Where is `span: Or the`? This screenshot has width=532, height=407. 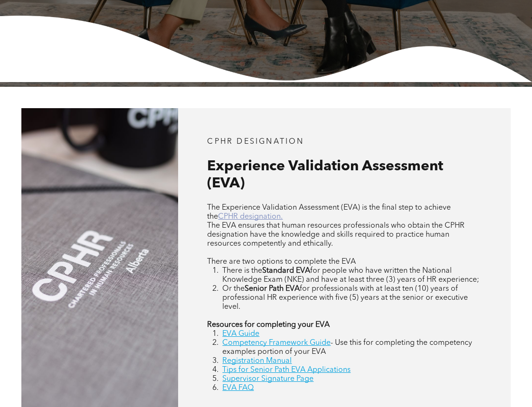 span: Or the is located at coordinates (233, 289).